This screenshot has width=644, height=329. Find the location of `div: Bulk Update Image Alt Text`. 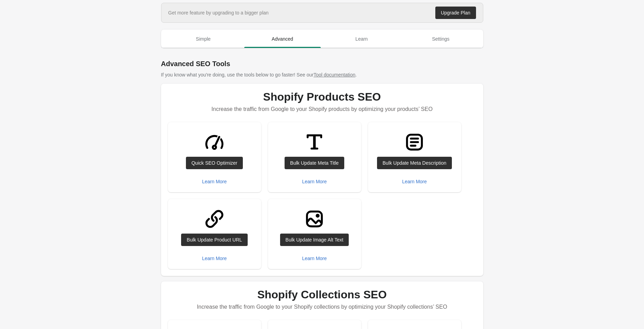

div: Bulk Update Image Alt Text is located at coordinates (315, 240).